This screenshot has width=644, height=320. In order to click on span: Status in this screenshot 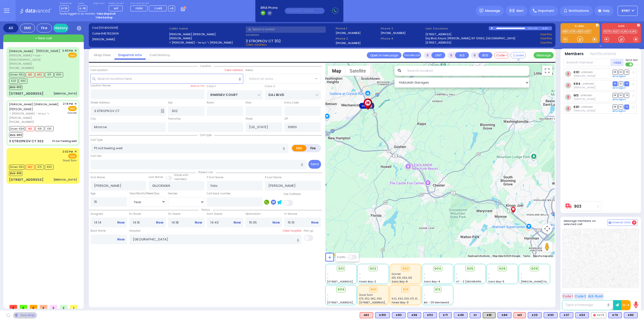, I will do `click(206, 210)`.